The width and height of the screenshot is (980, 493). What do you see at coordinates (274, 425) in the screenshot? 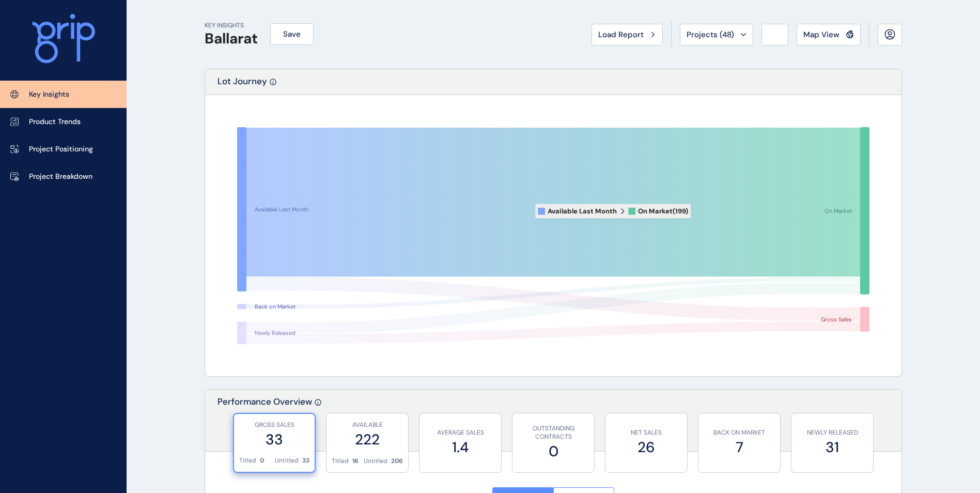
I see `p: GROSS SALES` at bounding box center [274, 425].